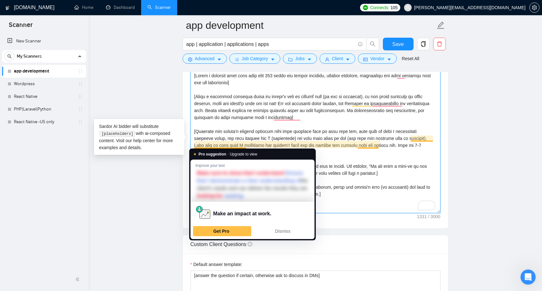  What do you see at coordinates (338, 59) in the screenshot?
I see `button: userClientcaret-down` at bounding box center [338, 59].